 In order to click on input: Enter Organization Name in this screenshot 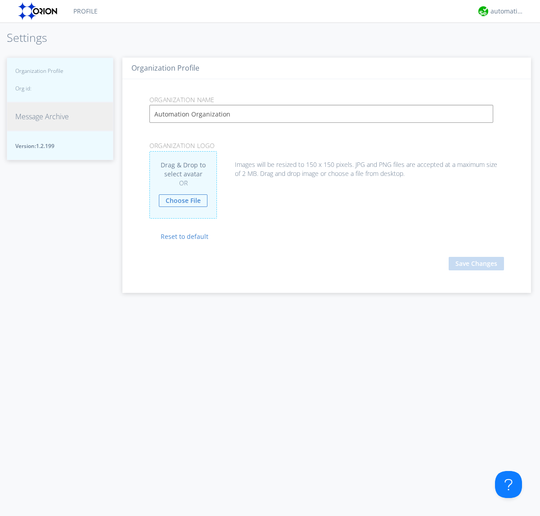, I will do `click(321, 114)`.